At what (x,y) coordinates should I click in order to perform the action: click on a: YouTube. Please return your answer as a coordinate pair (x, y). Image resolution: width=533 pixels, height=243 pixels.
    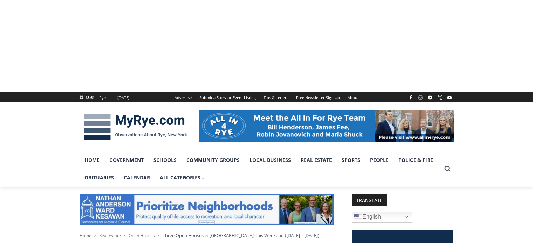
    Looking at the image, I should click on (449, 98).